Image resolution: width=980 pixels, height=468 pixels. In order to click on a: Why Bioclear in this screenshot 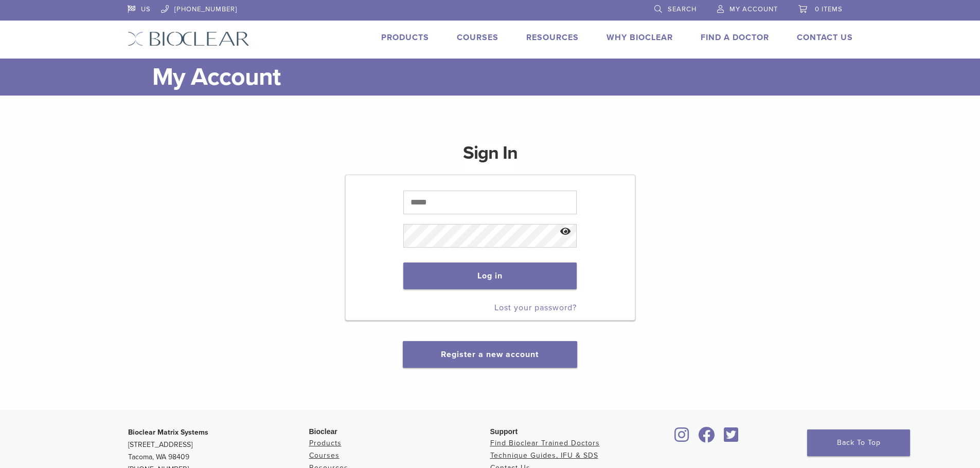, I will do `click(639, 37)`.